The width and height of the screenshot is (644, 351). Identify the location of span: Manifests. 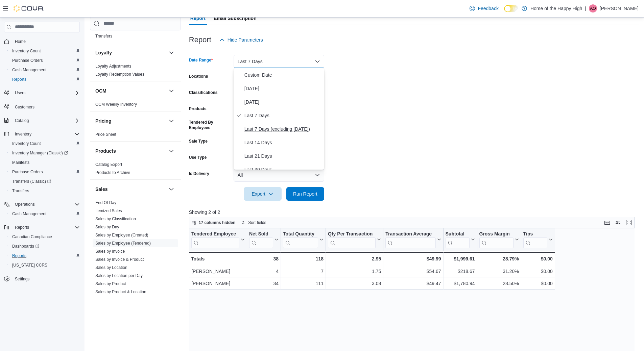
(44, 163).